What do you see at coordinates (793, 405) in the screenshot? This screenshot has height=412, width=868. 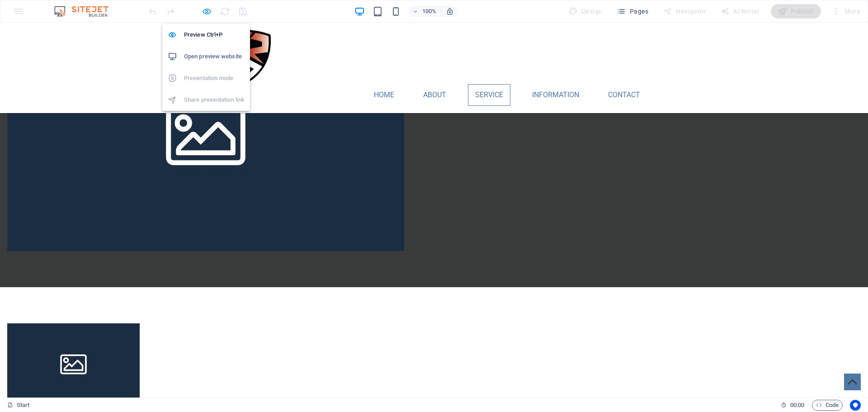 I see `h6: Session time` at bounding box center [793, 405].